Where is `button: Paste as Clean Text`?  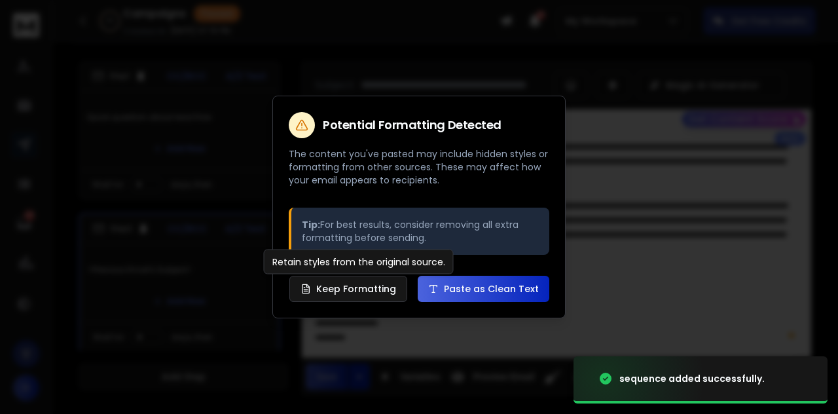
button: Paste as Clean Text is located at coordinates (483, 289).